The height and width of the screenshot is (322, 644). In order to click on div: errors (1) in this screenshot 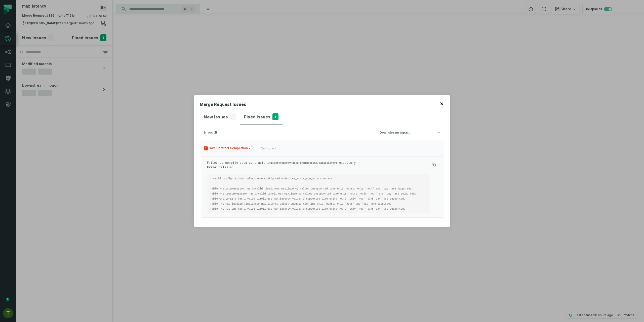, I will do `click(290, 132)`.